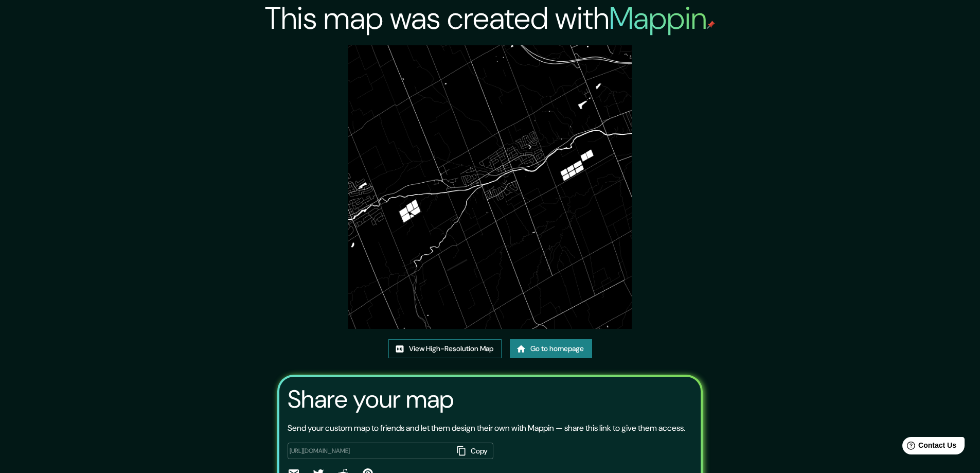 This screenshot has width=980, height=473. I want to click on img: mappin-pin, so click(711, 24).